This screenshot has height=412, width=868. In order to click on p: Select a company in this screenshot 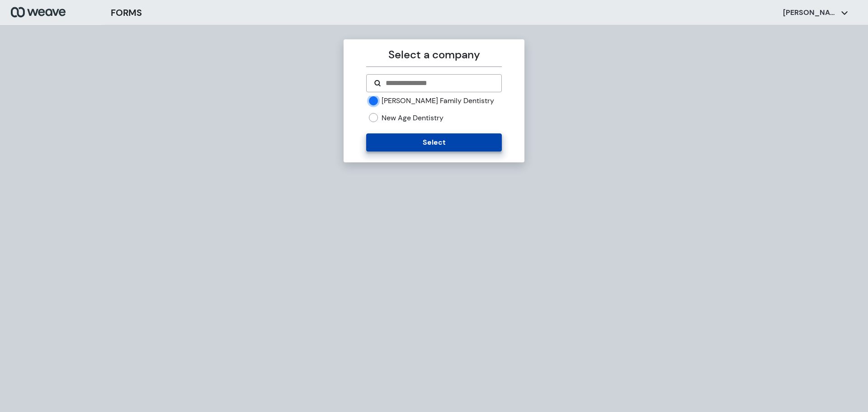, I will do `click(433, 55)`.